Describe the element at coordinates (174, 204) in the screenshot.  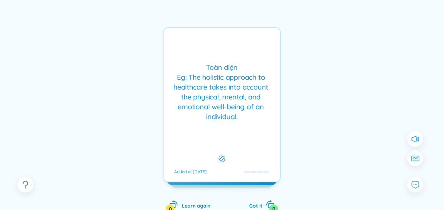
I see `span: rotate-left` at that location.